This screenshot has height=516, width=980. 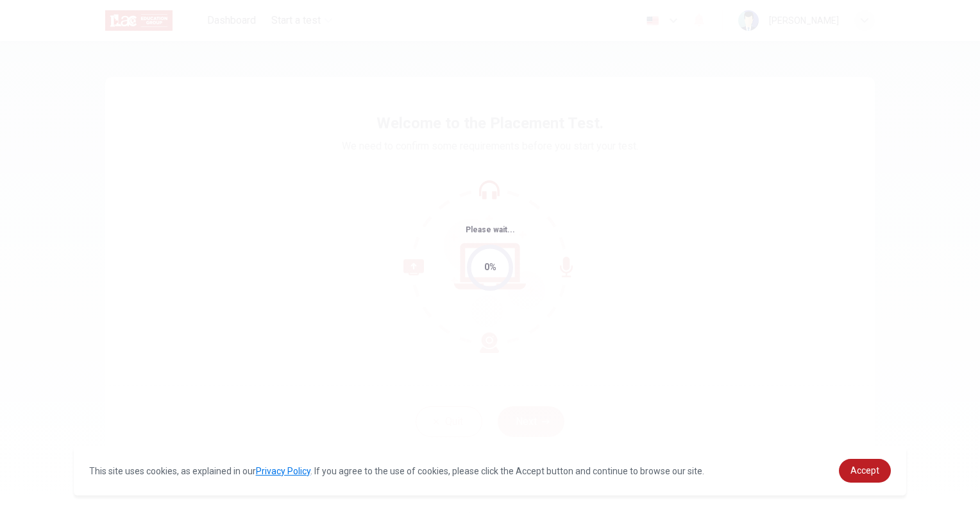 I want to click on a: dismiss cookie message, so click(x=864, y=470).